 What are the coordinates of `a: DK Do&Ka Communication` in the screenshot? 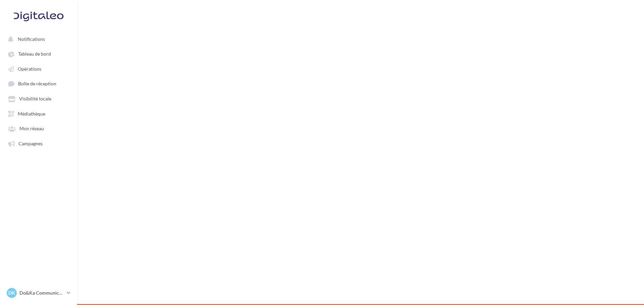 It's located at (39, 293).